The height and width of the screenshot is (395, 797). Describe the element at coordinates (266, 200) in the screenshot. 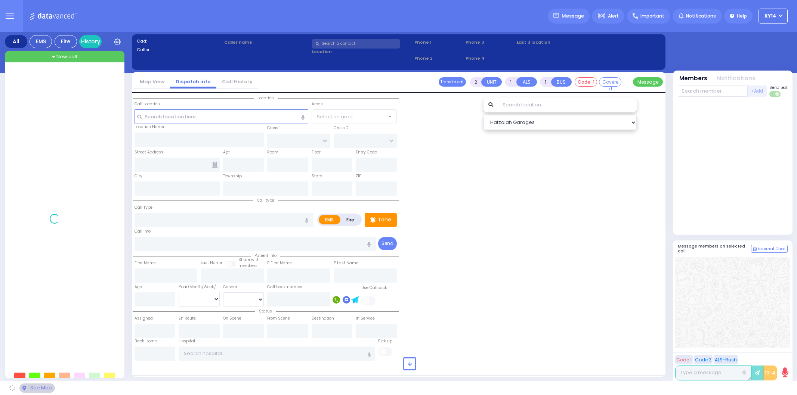

I see `span: Call type` at that location.